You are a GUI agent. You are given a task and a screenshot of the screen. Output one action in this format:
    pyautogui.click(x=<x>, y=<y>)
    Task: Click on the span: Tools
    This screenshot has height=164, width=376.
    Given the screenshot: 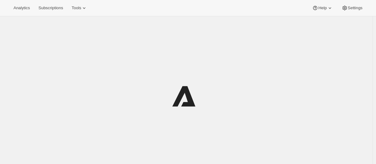 What is the action you would take?
    pyautogui.click(x=76, y=8)
    